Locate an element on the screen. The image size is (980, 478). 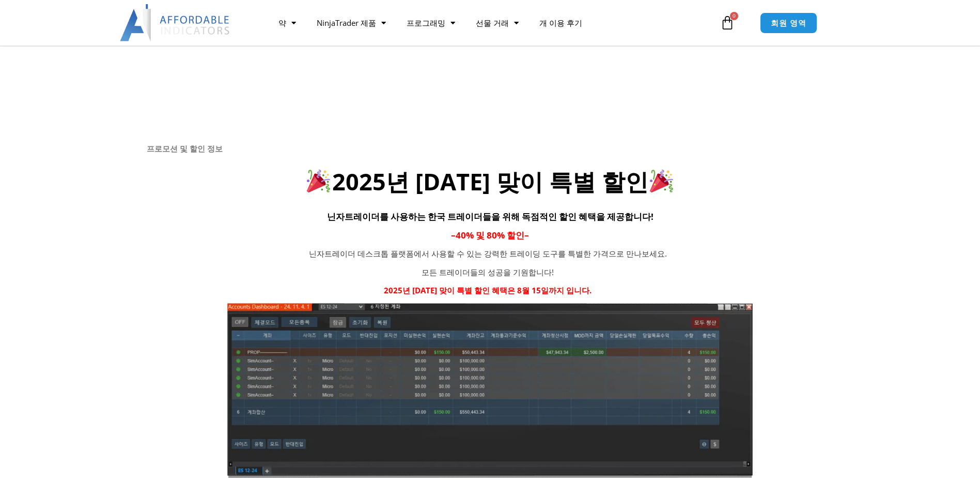
font: 프로그래밍 is located at coordinates (426, 23).